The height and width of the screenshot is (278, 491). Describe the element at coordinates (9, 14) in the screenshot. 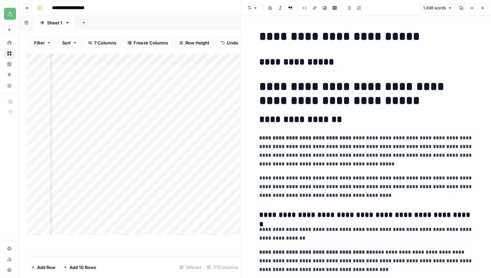

I see `button: Workspace: Distru` at that location.